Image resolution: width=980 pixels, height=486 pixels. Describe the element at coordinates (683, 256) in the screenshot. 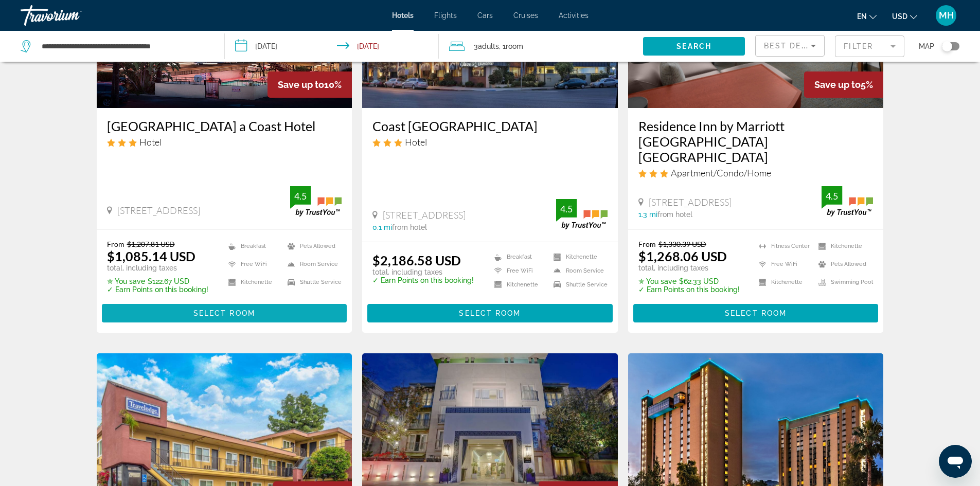

I see `ins: $1,268.06 USD` at that location.